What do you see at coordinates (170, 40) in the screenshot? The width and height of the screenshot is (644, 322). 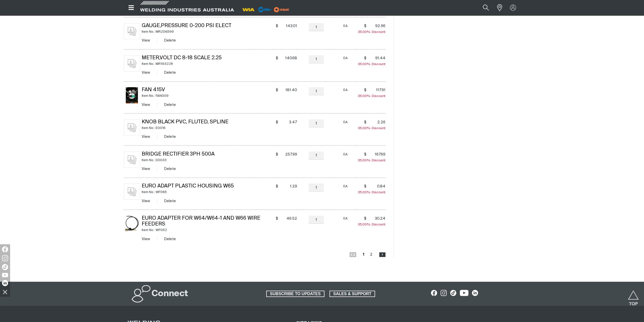 I see `button: Delete Gauge,Pressure 0-200 Psi Elect` at bounding box center [170, 40].